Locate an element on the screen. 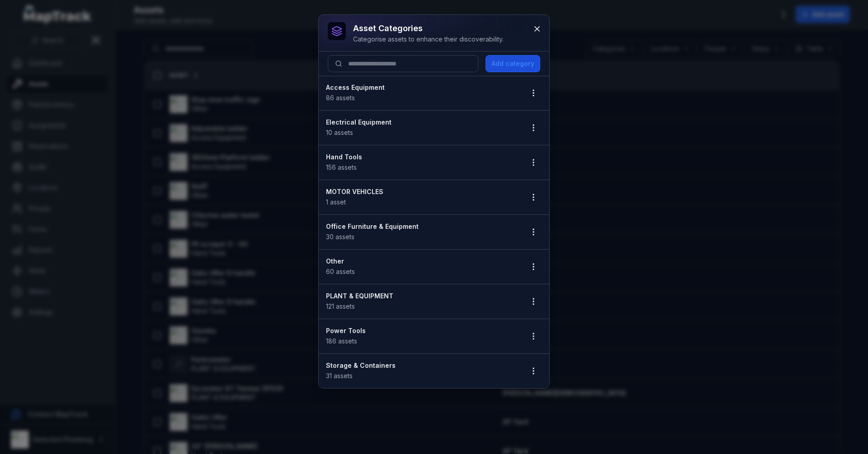  span: 10 assets is located at coordinates (339, 133).